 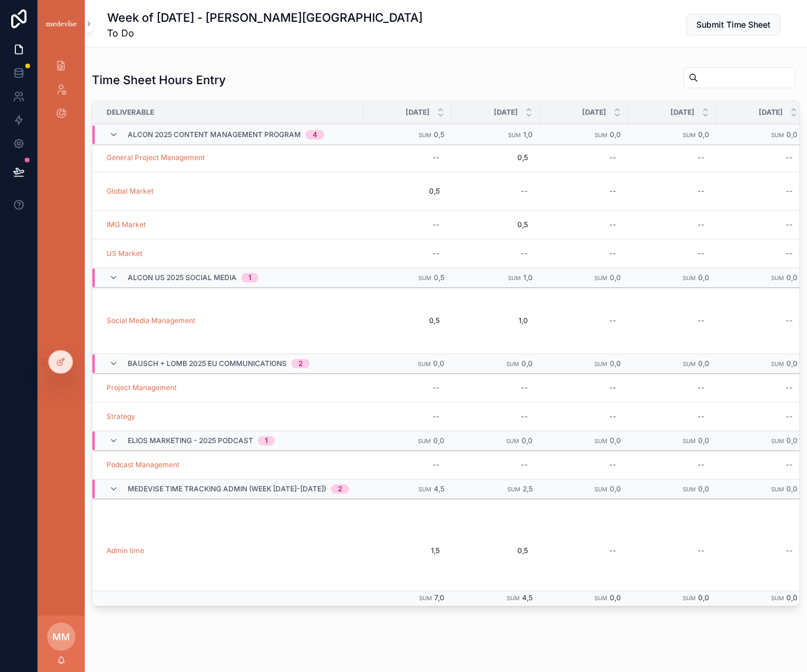 I want to click on span: US Market, so click(x=124, y=254).